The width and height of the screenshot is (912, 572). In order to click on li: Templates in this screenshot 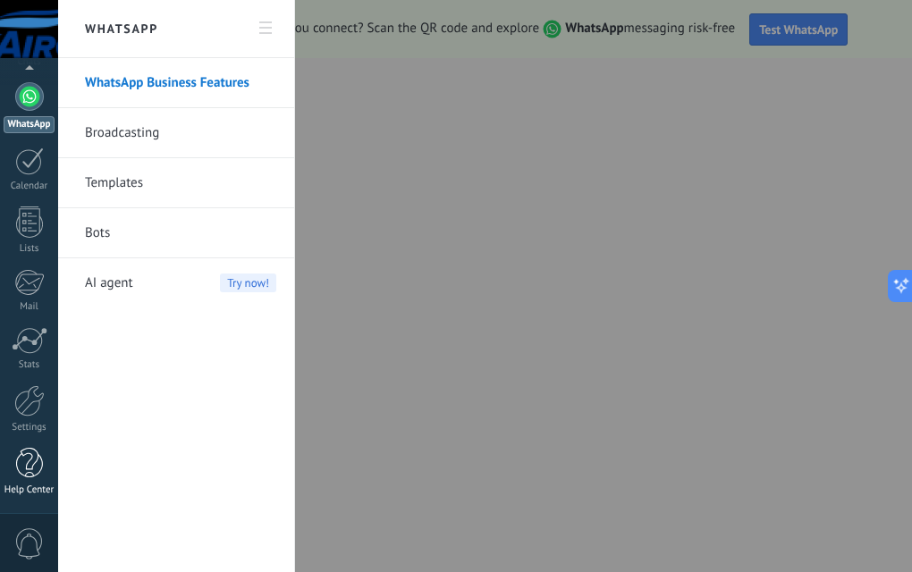, I will do `click(176, 183)`.